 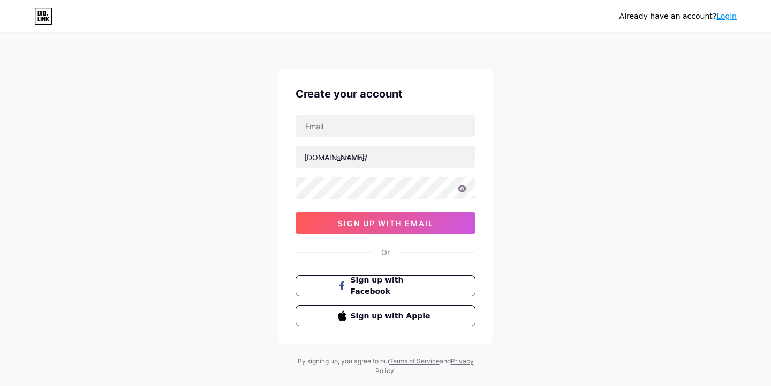 I want to click on a: Login, so click(x=727, y=16).